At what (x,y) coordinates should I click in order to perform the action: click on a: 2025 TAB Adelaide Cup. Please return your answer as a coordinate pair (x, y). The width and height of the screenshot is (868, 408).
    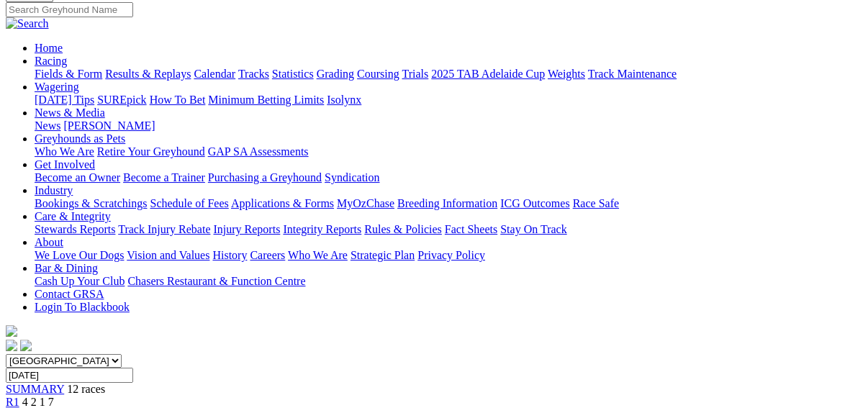
    Looking at the image, I should click on (488, 73).